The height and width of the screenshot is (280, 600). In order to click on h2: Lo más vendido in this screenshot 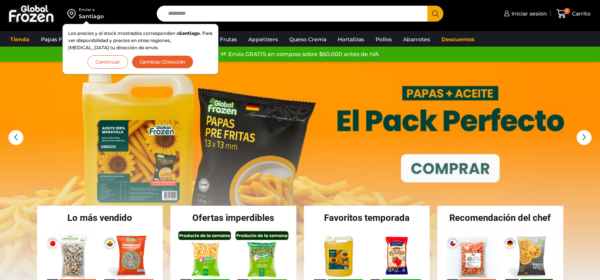, I will do `click(100, 218)`.